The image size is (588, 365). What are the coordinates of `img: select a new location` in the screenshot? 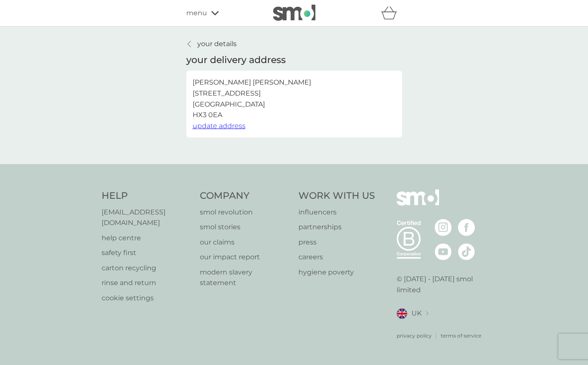 It's located at (427, 314).